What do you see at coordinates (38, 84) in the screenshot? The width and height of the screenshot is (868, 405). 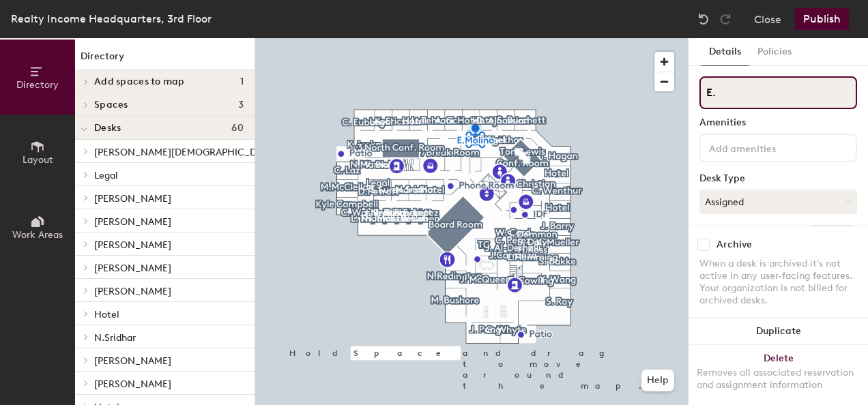 I see `span: Directory` at bounding box center [38, 84].